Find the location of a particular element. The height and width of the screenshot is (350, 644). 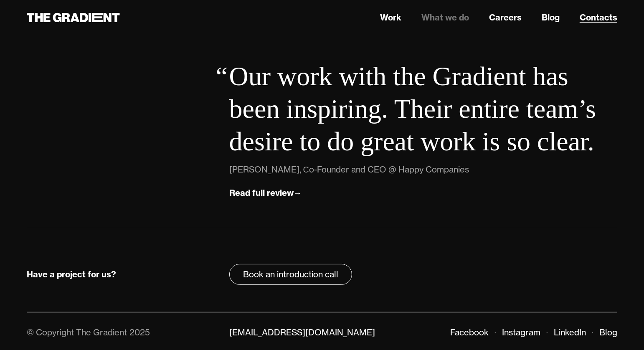

strong: Have a project for us? is located at coordinates (71, 274).